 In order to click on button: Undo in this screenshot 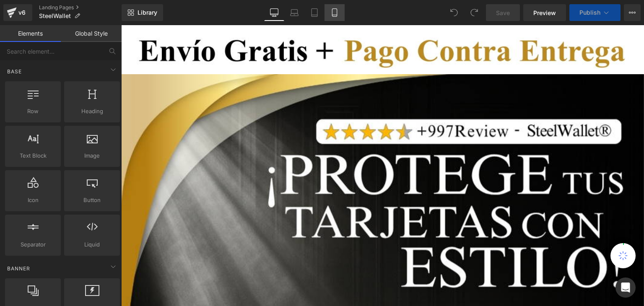, I will do `click(454, 13)`.